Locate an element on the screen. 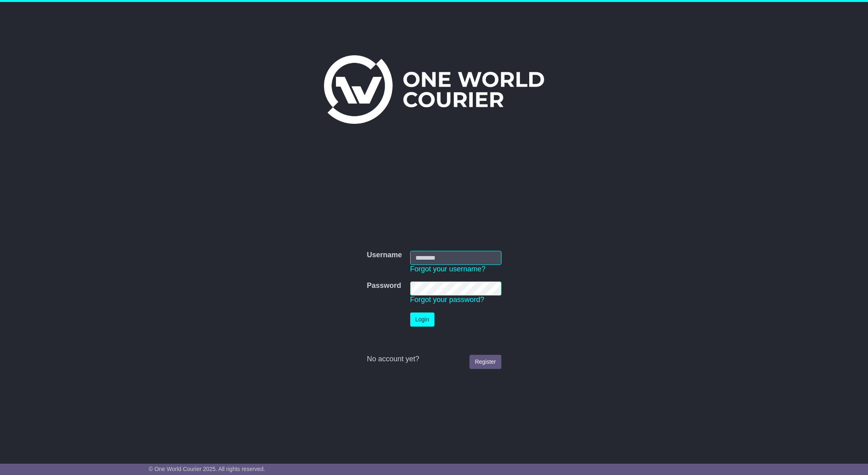  label: Password is located at coordinates (383, 286).